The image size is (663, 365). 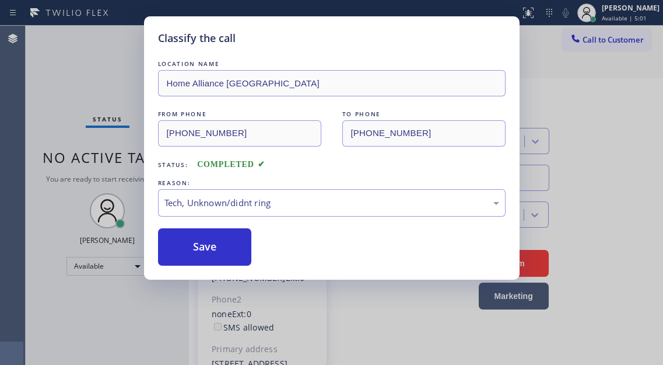 What do you see at coordinates (240, 133) in the screenshot?
I see `input: From phone` at bounding box center [240, 133].